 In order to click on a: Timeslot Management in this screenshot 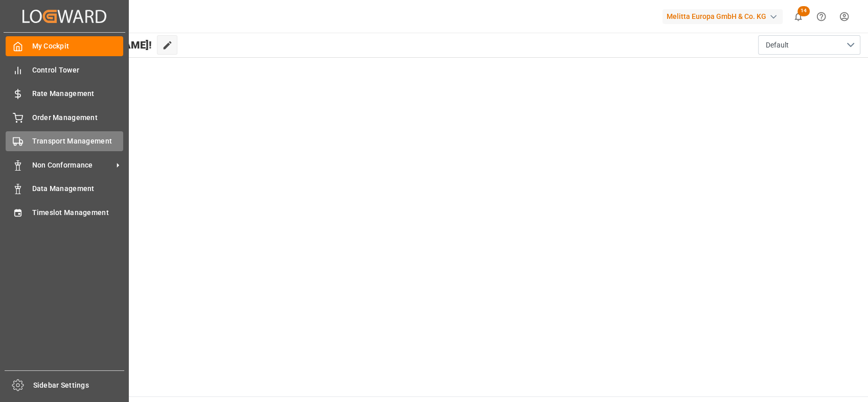, I will do `click(64, 212)`.